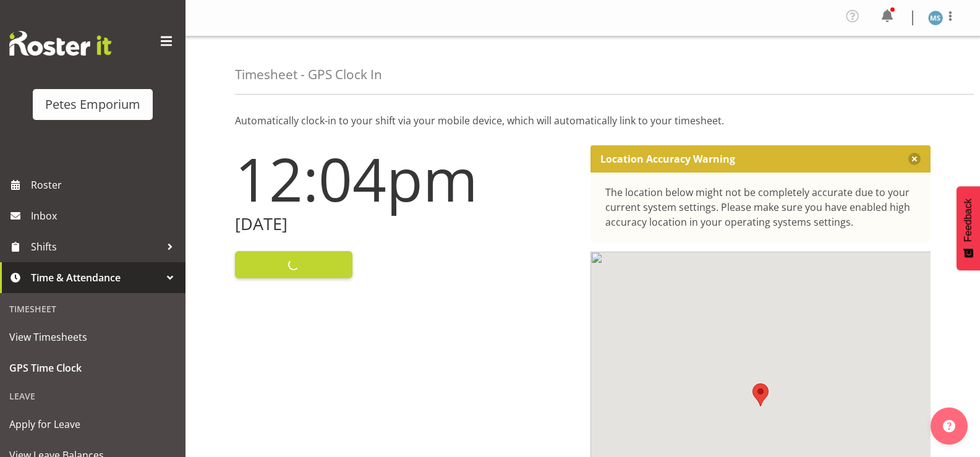  I want to click on div: Petes Emporium, so click(93, 105).